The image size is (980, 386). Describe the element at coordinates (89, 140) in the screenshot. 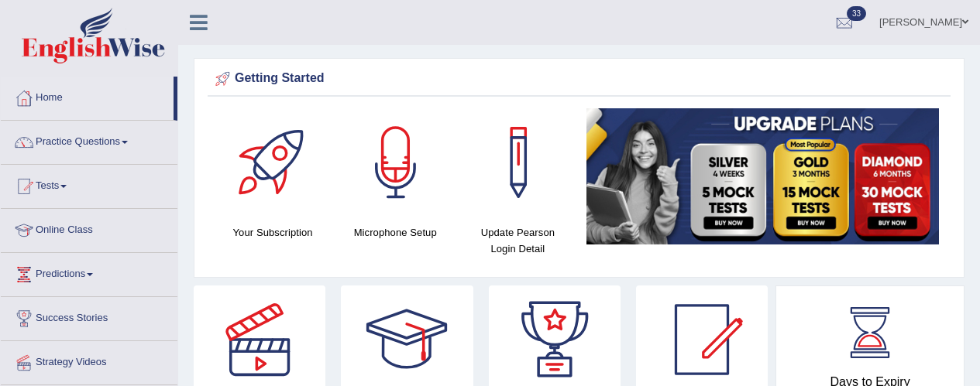

I see `a: Practice Questions` at that location.